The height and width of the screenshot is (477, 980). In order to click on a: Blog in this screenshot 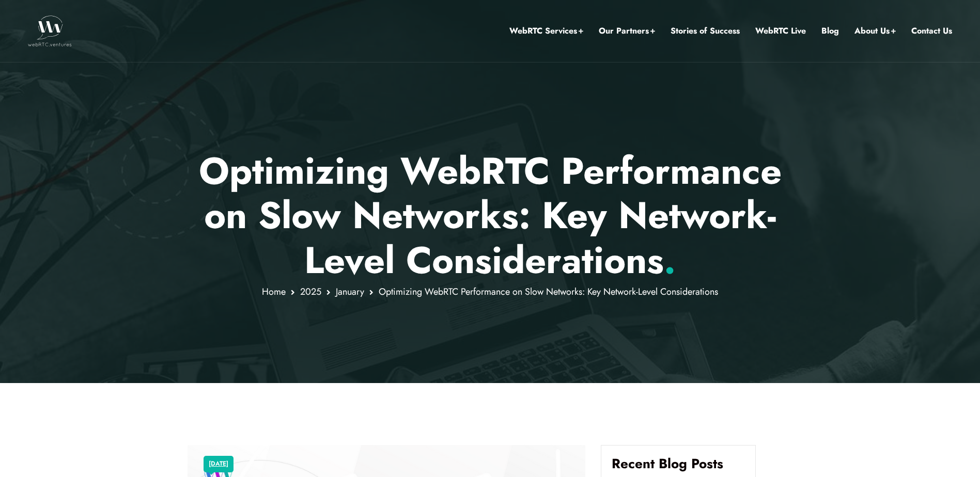, I will do `click(830, 31)`.